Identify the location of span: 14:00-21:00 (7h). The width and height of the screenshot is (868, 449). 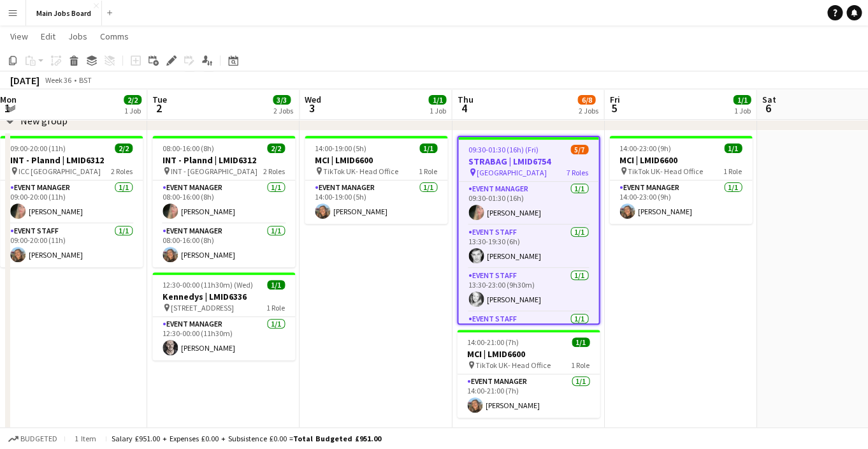
(493, 342).